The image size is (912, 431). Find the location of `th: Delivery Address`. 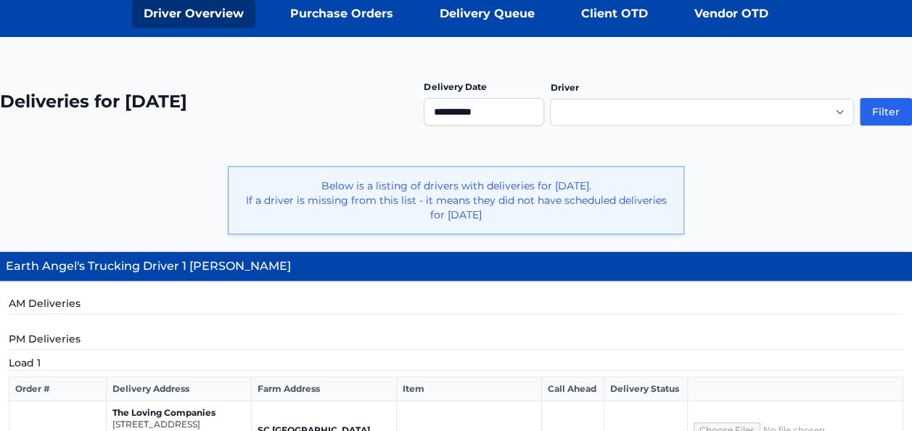

th: Delivery Address is located at coordinates (178, 389).